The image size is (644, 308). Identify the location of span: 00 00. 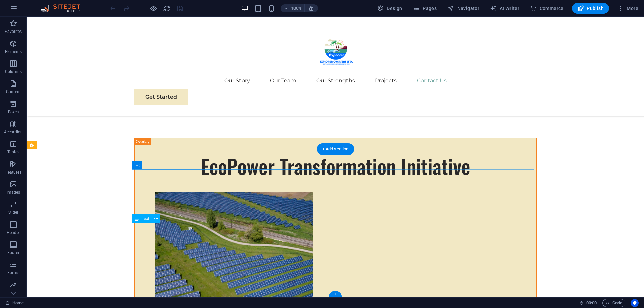
(591, 303).